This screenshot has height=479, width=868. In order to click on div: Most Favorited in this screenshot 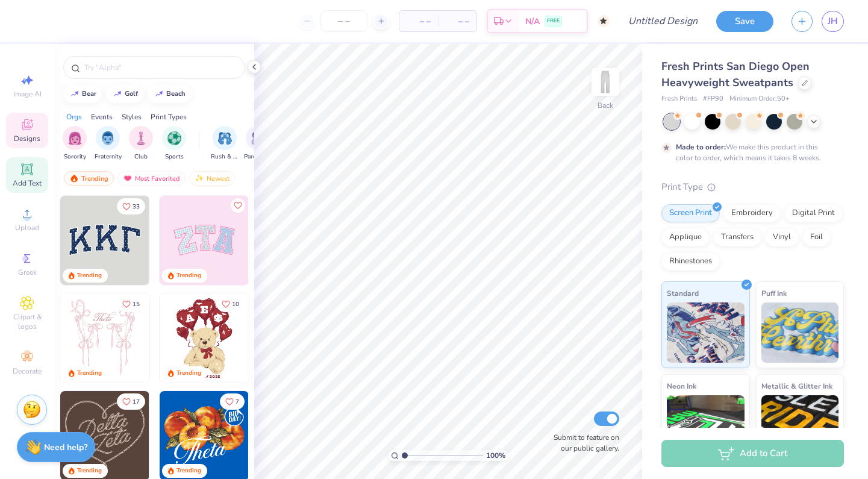, I will do `click(151, 178)`.